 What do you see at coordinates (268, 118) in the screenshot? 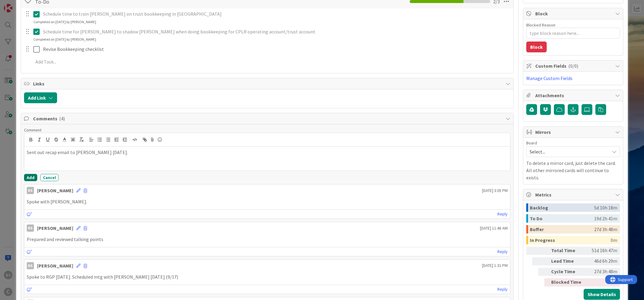
I see `span: Comments` at bounding box center [268, 118].